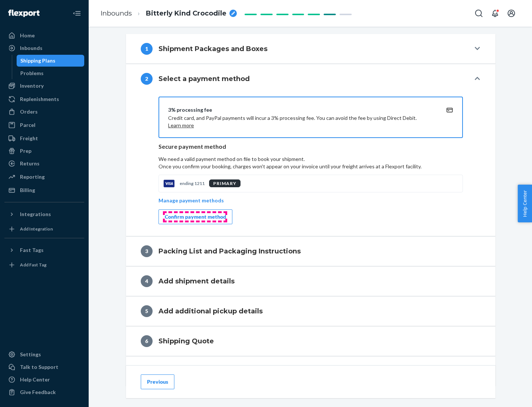 Image resolution: width=532 pixels, height=407 pixels. What do you see at coordinates (44, 379) in the screenshot?
I see `a: Help Center` at bounding box center [44, 379].